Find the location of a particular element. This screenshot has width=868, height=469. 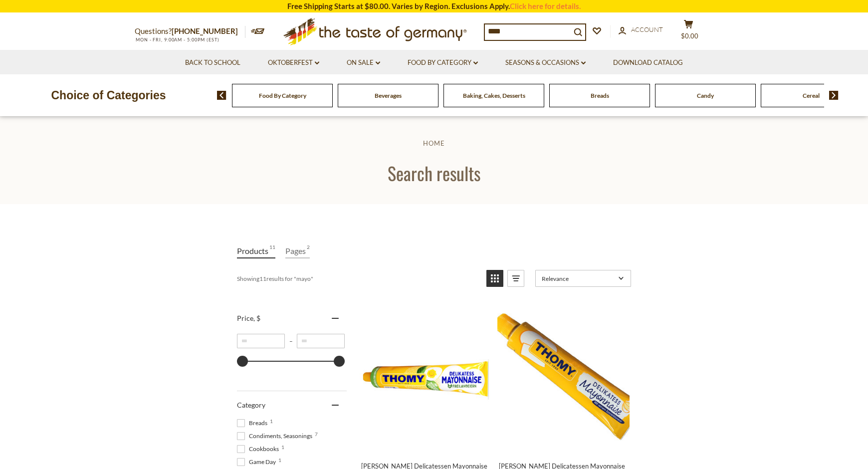

a: Home is located at coordinates (434, 143).